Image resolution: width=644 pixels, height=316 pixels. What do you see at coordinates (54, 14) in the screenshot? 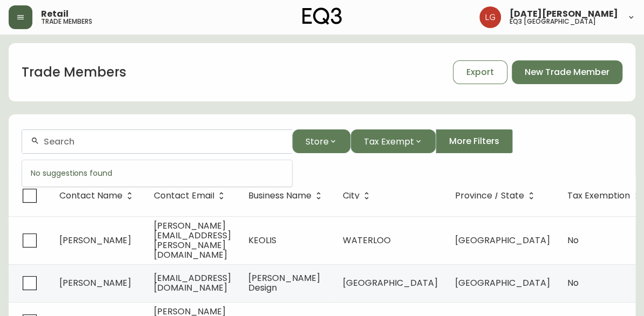
I see `span: Retail` at bounding box center [54, 14].